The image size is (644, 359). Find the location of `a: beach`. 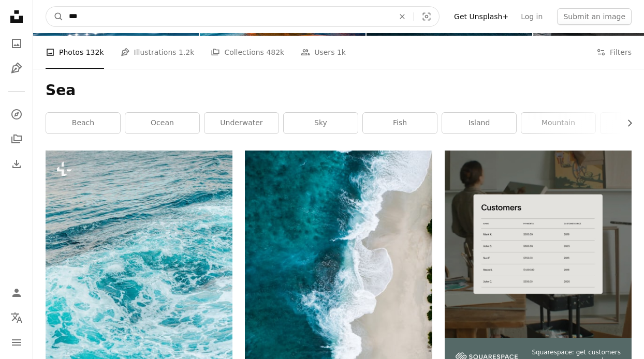

a: beach is located at coordinates (83, 123).